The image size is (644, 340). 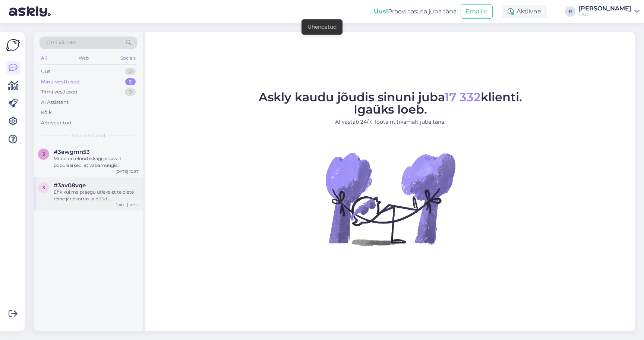 What do you see at coordinates (13, 45) in the screenshot?
I see `img: Askly Logo` at bounding box center [13, 45].